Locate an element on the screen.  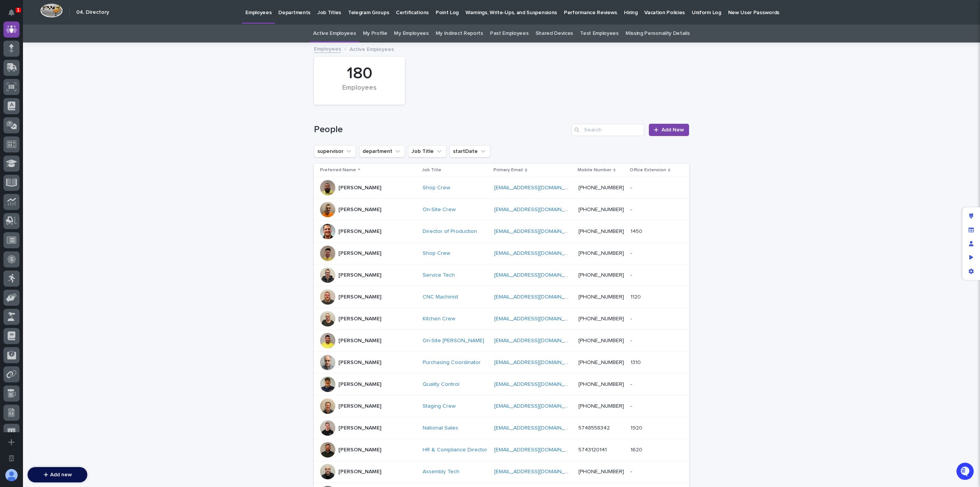
a: Staging Crew is located at coordinates (439, 406).